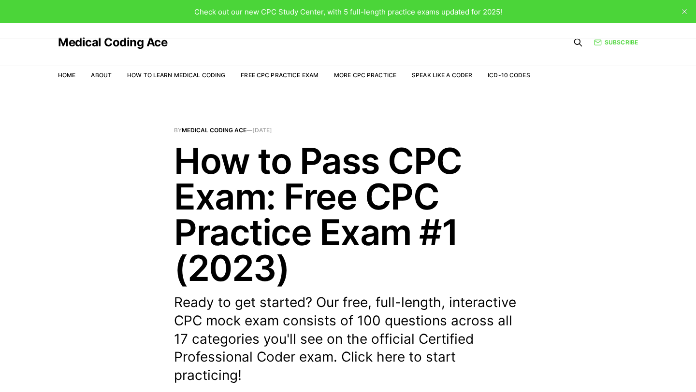 Image resolution: width=696 pixels, height=392 pixels. What do you see at coordinates (442, 75) in the screenshot?
I see `a: Speak Like a Coder` at bounding box center [442, 75].